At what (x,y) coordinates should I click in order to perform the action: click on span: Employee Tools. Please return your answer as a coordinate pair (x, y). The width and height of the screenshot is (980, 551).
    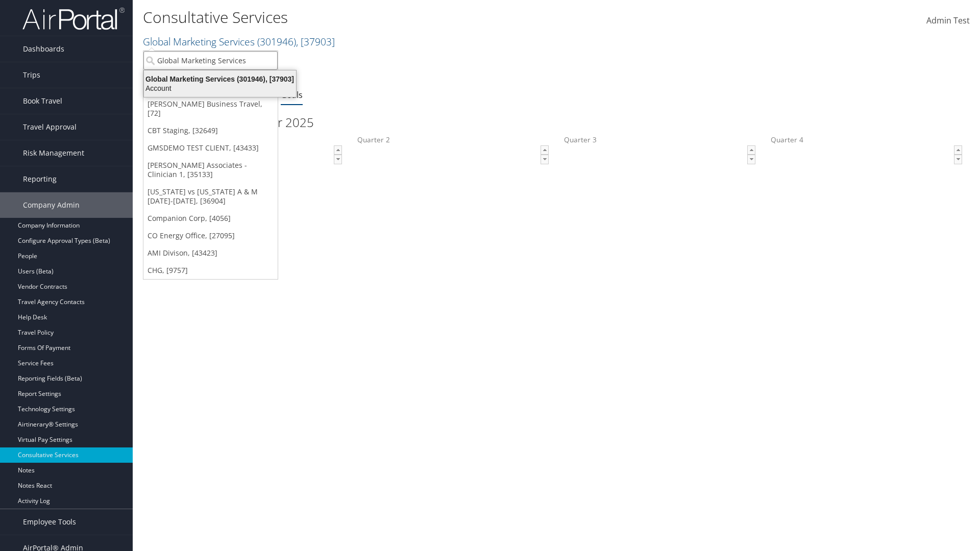
    Looking at the image, I should click on (50, 522).